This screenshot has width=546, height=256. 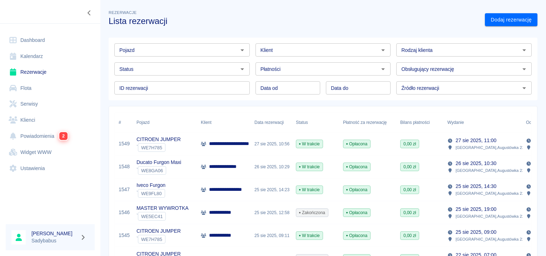 I want to click on a: Klienci, so click(x=50, y=120).